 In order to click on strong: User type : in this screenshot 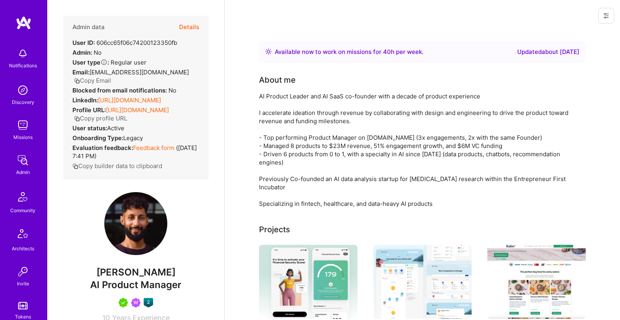, I will do `click(90, 62)`.